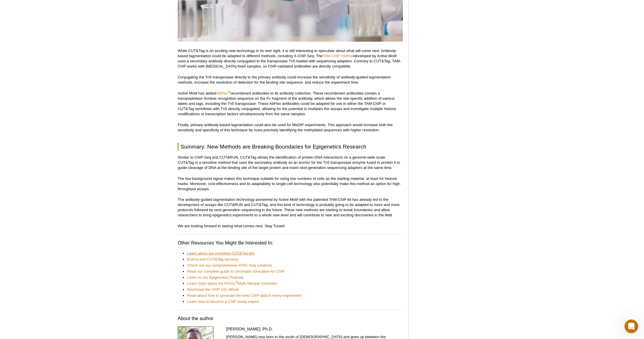 This screenshot has width=644, height=339. I want to click on a: TAM-ChIP method, so click(338, 56).